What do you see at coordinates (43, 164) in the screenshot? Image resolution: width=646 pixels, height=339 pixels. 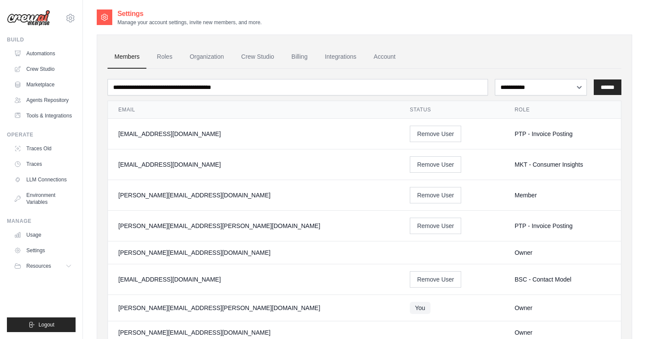 I see `a: Traces` at bounding box center [43, 164].